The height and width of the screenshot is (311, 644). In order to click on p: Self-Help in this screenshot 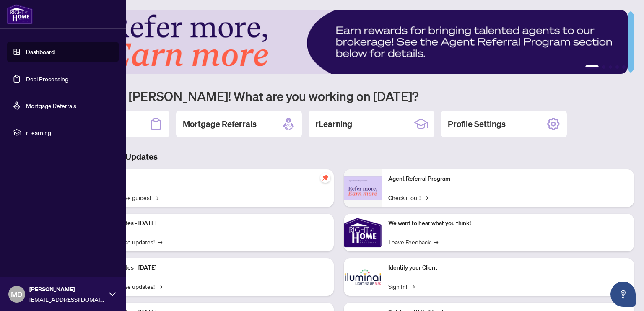, I will do `click(208, 179)`.